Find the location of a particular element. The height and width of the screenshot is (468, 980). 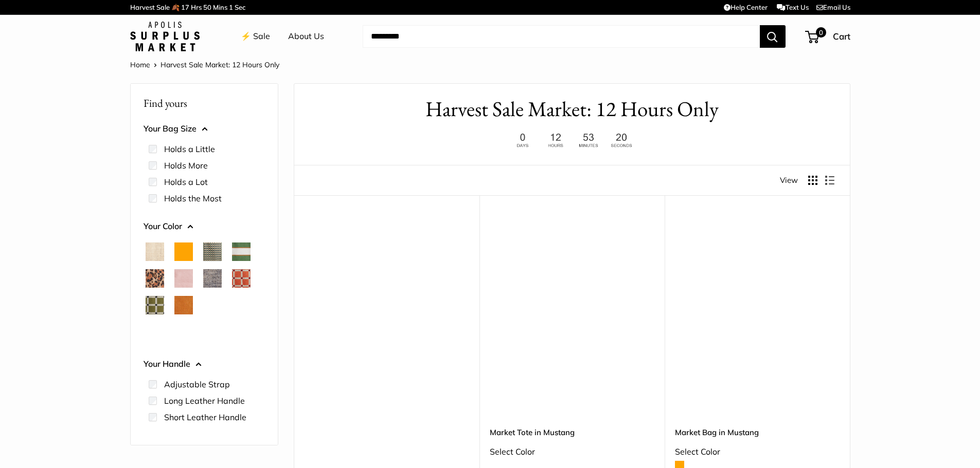

a: Market Bag in Mustang is located at coordinates (757, 432).